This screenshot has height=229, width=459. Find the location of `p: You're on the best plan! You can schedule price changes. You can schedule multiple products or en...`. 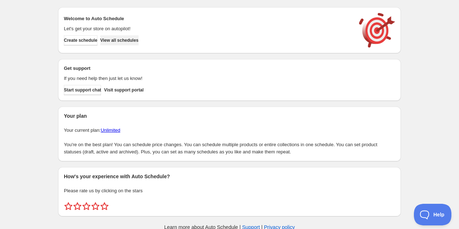

p: You're on the best plan! You can schedule price changes. You can schedule multiple products or en... is located at coordinates (229, 149).